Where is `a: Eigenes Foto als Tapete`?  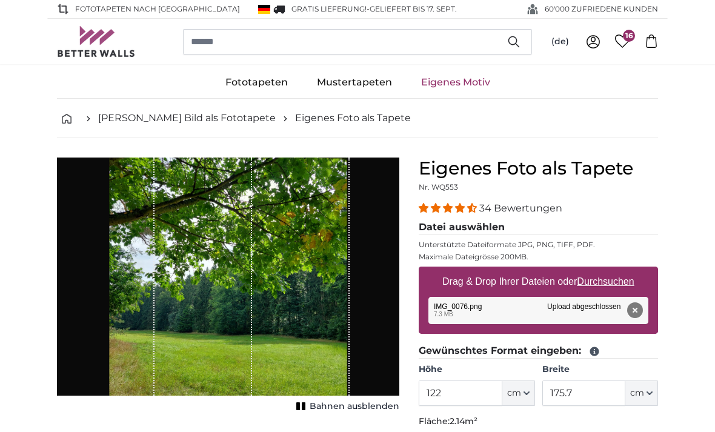
a: Eigenes Foto als Tapete is located at coordinates (353, 118).